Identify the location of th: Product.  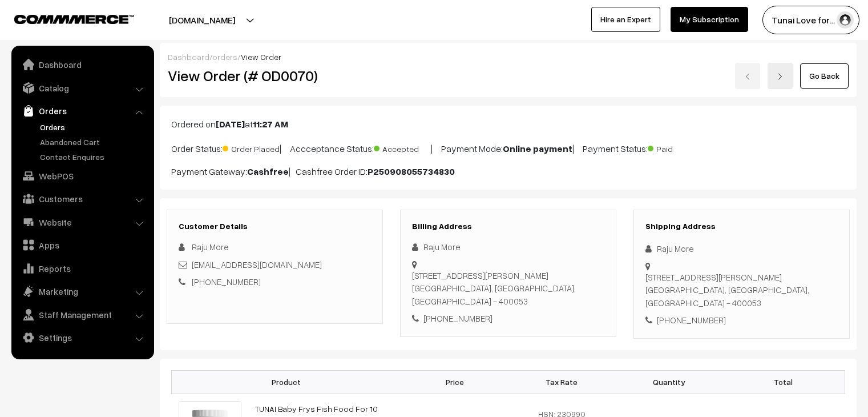
(286, 382).